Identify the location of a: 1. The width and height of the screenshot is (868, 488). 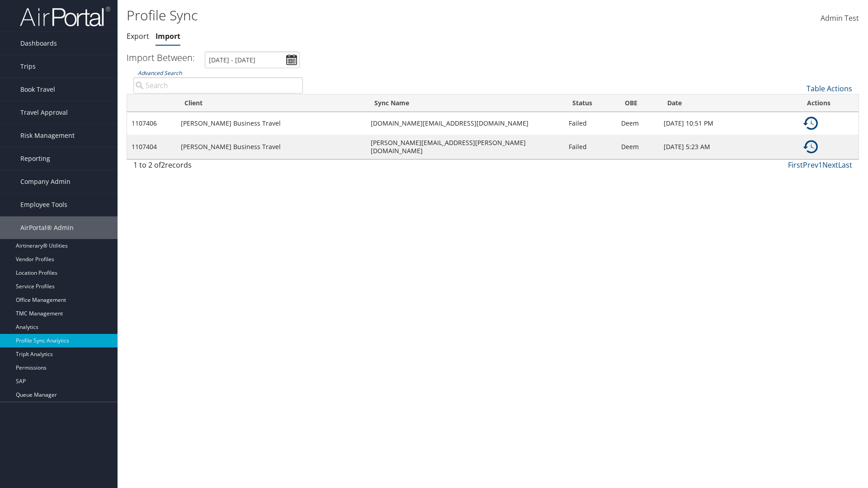
(820, 165).